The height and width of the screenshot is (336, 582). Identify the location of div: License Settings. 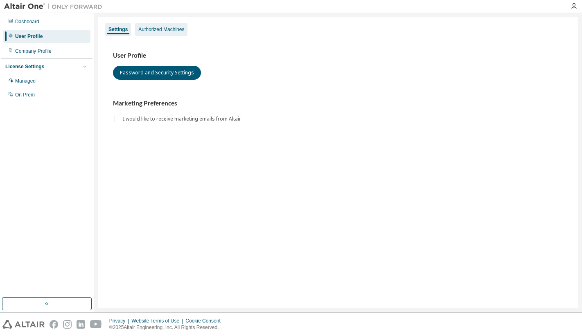
(25, 67).